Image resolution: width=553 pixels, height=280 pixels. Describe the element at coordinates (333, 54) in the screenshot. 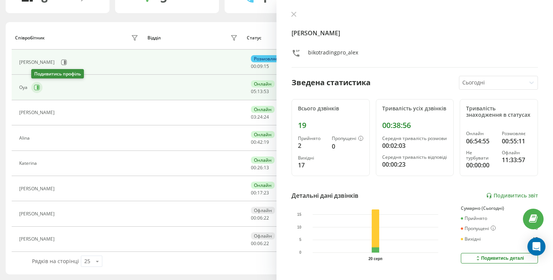

I see `div: bikotradingpro_alex` at that location.